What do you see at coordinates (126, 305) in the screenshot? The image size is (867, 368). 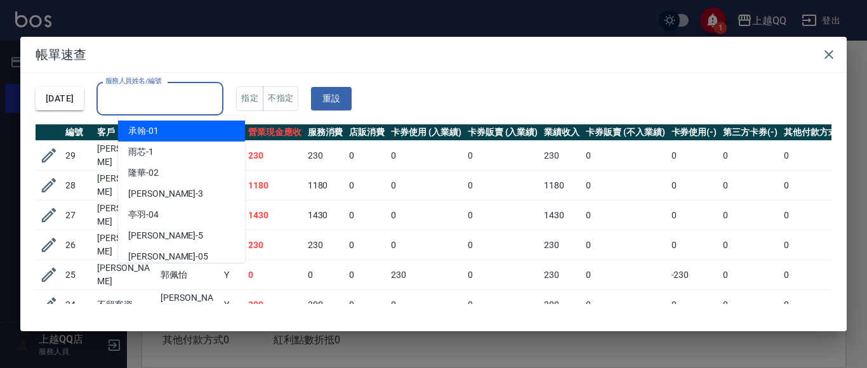 I see `td: 不留客資` at bounding box center [126, 305].